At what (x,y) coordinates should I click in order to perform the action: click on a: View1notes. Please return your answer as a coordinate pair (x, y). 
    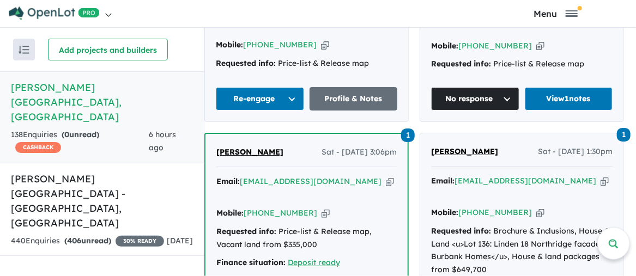
    Looking at the image, I should click on (569, 99).